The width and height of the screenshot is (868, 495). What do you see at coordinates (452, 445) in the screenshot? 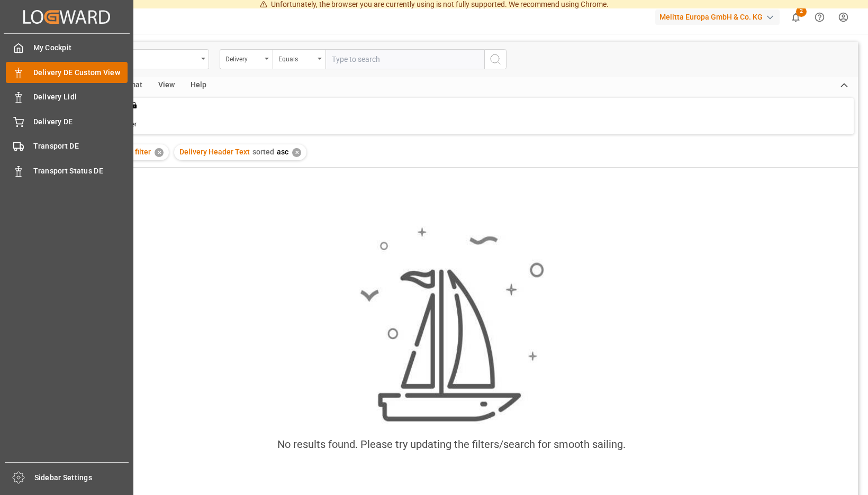
I see `div: No results found. Please try updating the filters/search for smooth sailing.` at bounding box center [452, 445].